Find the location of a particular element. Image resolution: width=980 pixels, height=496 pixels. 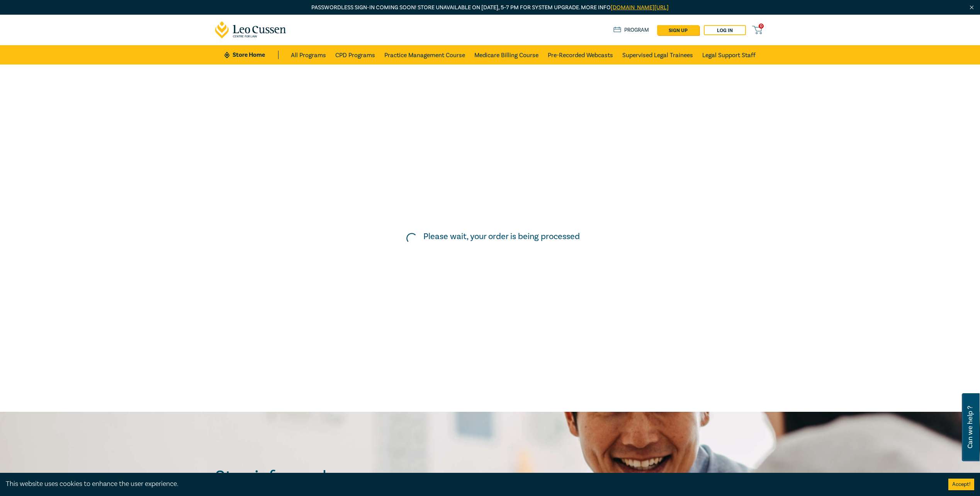

a: Legal Support Staff is located at coordinates (729, 55).